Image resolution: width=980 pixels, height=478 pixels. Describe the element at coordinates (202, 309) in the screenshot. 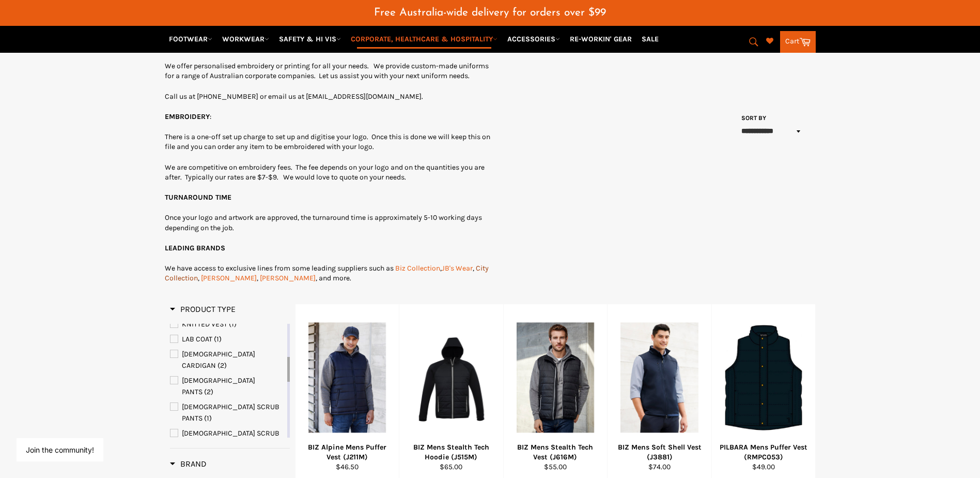

I see `span: Product Type` at that location.